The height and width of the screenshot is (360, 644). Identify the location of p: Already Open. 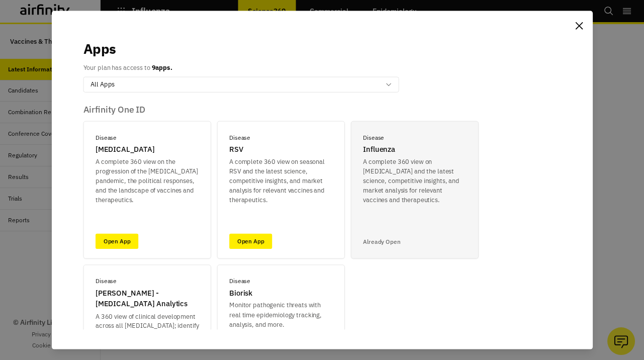
(381, 242).